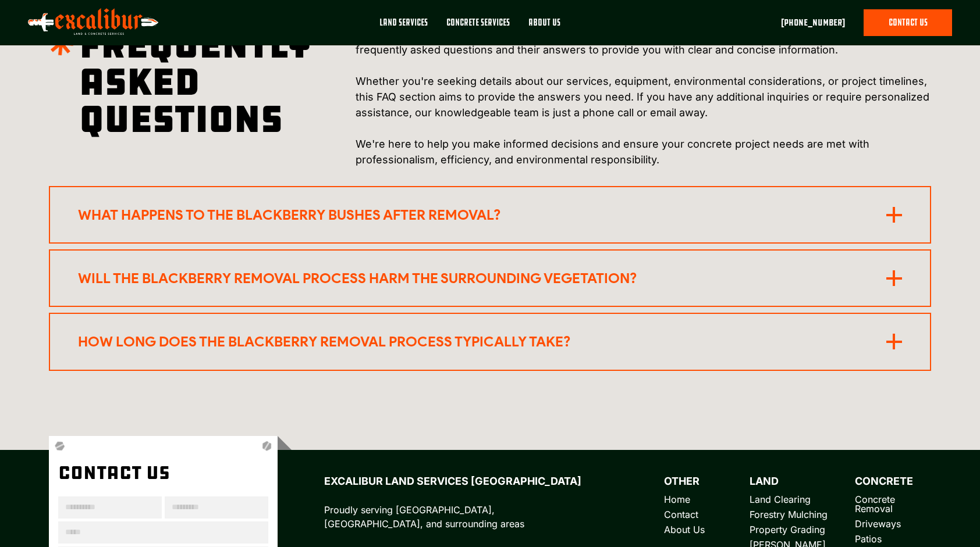 The width and height of the screenshot is (980, 547). I want to click on div: Will the blackberry removal process harm the surrounding vegetation?, so click(381, 278).